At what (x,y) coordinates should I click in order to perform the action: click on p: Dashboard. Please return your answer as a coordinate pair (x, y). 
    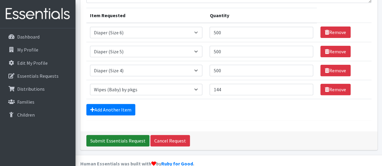
    Looking at the image, I should click on (28, 37).